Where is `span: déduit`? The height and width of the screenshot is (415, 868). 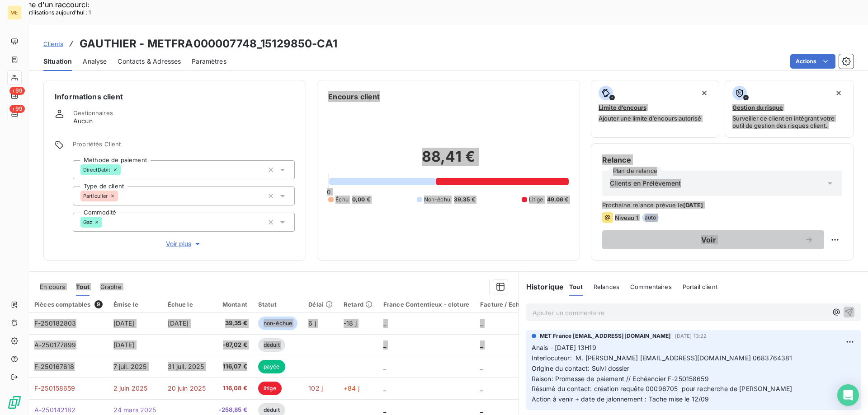 span: déduit is located at coordinates (272, 345).